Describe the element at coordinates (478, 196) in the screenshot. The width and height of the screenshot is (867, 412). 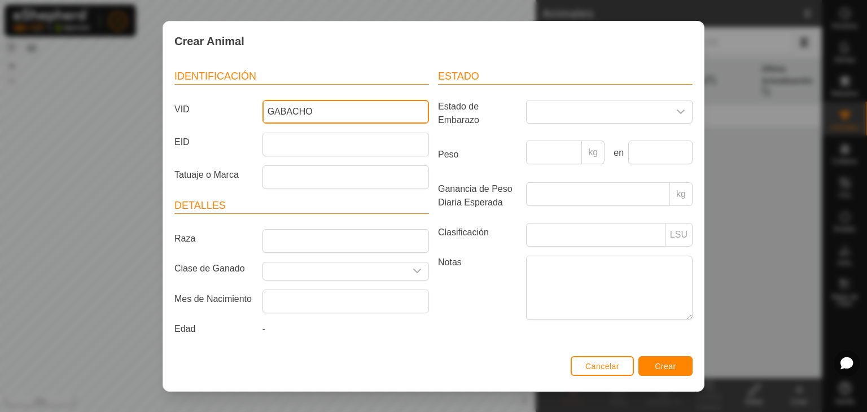
I see `label: Ganancia de Peso Diaria Esperada` at that location.